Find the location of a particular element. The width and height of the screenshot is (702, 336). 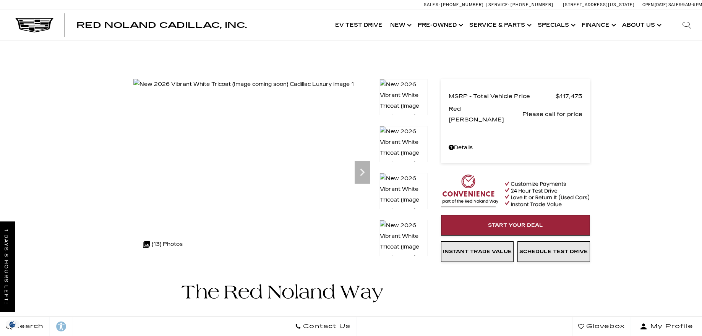

img: Cadillac Dark Logo with Cadillac White Text is located at coordinates (34, 25).